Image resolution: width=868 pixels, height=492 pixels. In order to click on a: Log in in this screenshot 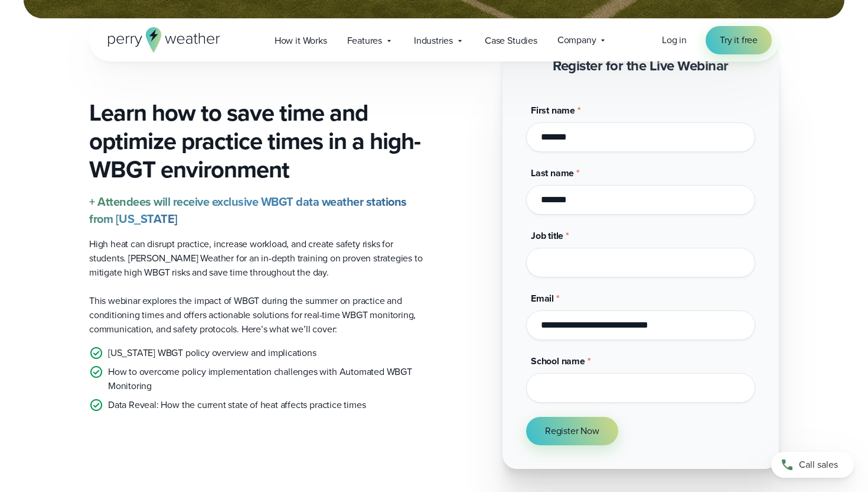, I will do `click(675, 40)`.